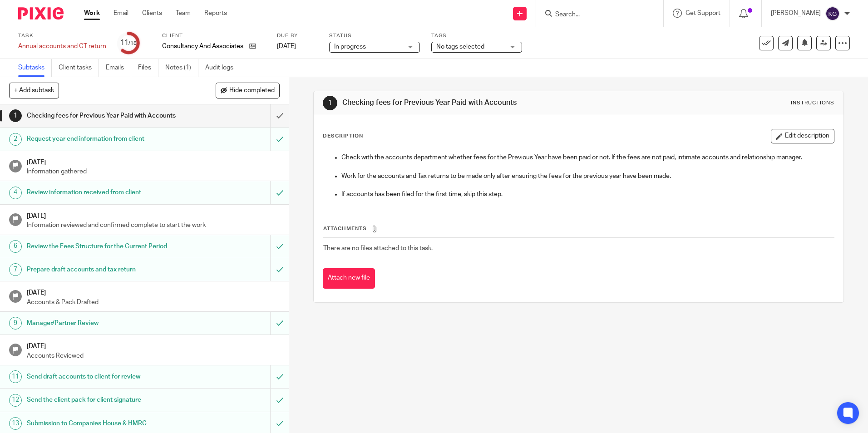 Image resolution: width=868 pixels, height=433 pixels. Describe the element at coordinates (41, 13) in the screenshot. I see `img: Pixie` at that location.